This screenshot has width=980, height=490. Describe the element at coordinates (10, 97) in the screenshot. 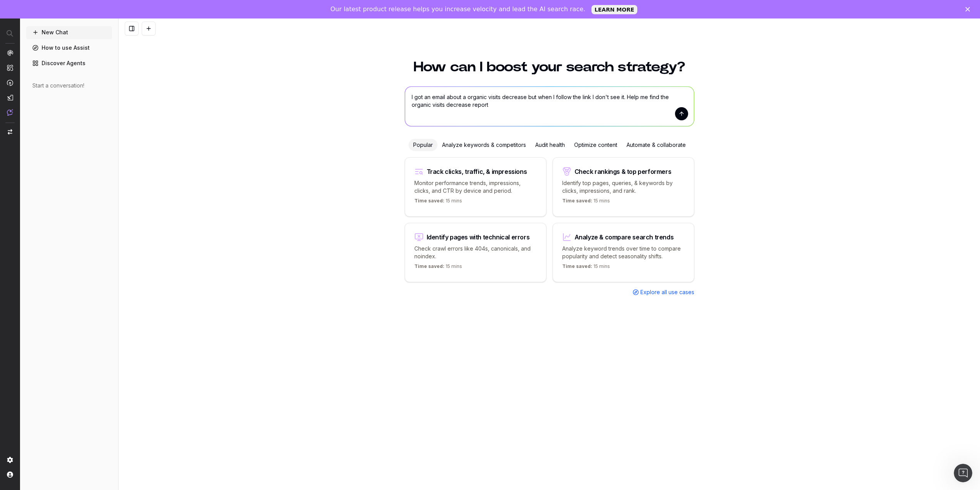

I see `img: Studio` at that location.